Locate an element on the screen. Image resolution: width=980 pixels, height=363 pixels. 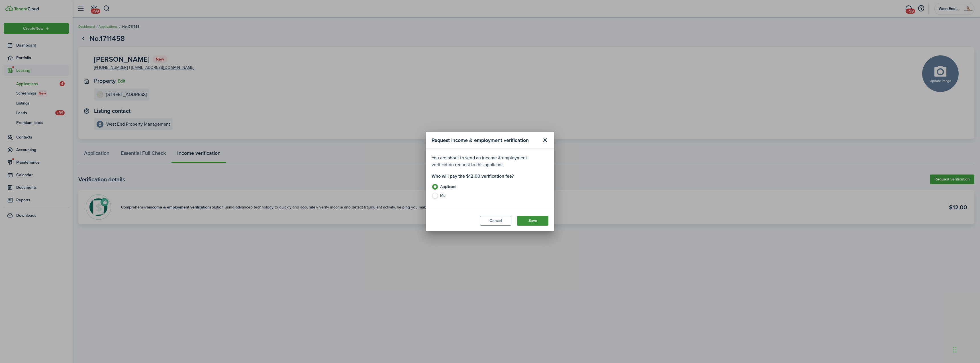
label: Applicant is located at coordinates (490, 188).